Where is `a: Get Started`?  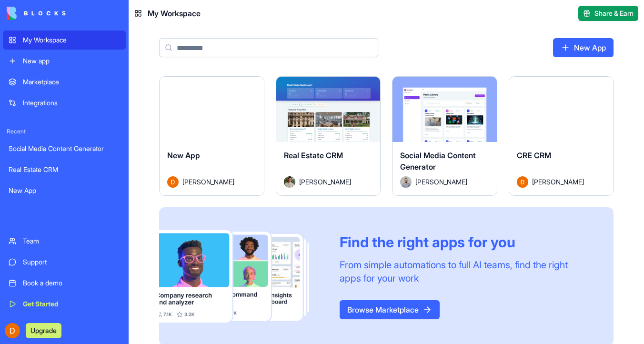 a: Get Started is located at coordinates (64, 304).